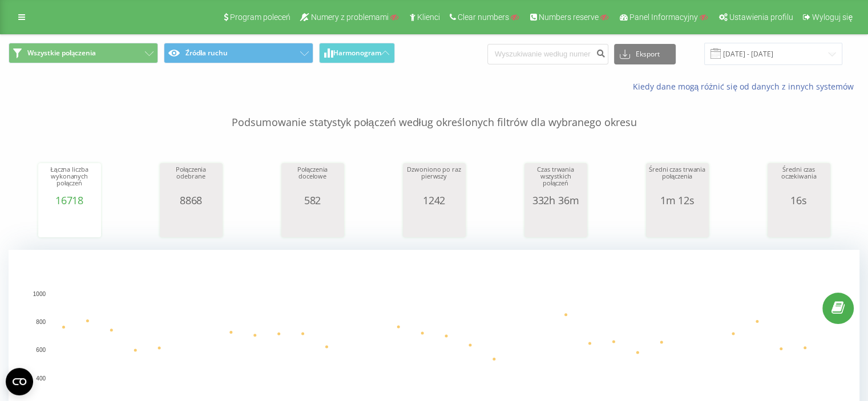 This screenshot has height=401, width=868. I want to click on button: Open CMP widget, so click(19, 382).